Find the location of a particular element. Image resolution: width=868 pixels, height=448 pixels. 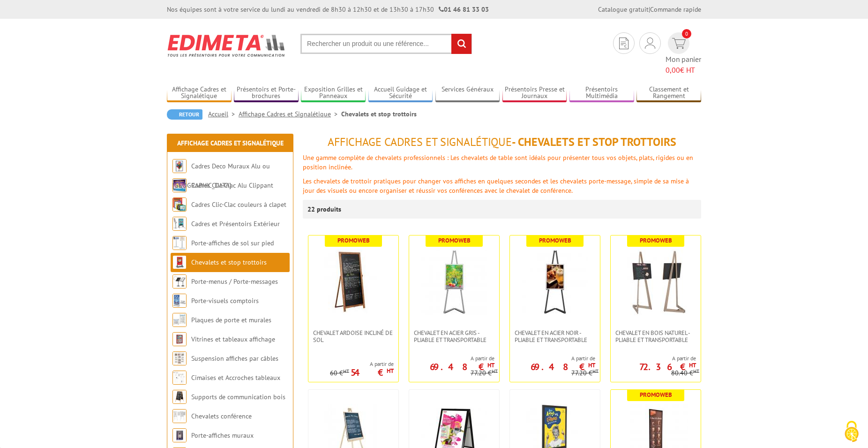

a: Présentoirs et Porte-brochures is located at coordinates (266, 92).